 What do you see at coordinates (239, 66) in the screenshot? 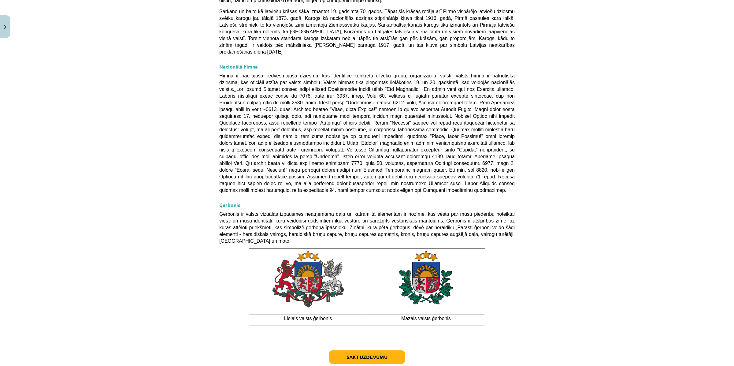
I see `strong: Nacionālā himna` at bounding box center [239, 66].